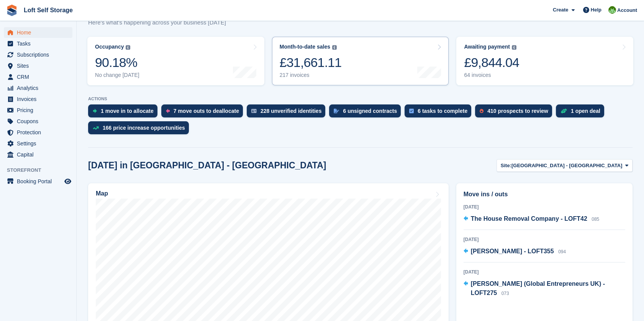  What do you see at coordinates (40, 122) in the screenshot?
I see `span: Coupons` at bounding box center [40, 122].